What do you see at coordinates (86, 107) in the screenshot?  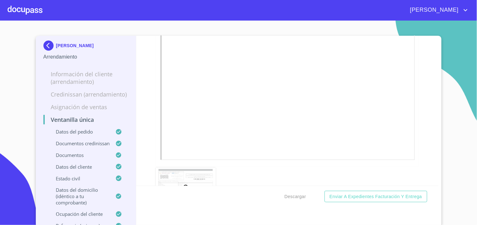 I see `p: Asignación de Ventas` at bounding box center [86, 107].